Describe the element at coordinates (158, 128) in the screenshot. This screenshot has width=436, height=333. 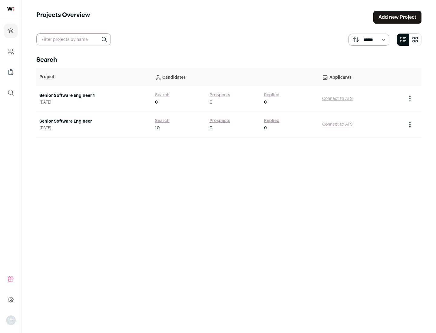
I see `span: 10` at that location.